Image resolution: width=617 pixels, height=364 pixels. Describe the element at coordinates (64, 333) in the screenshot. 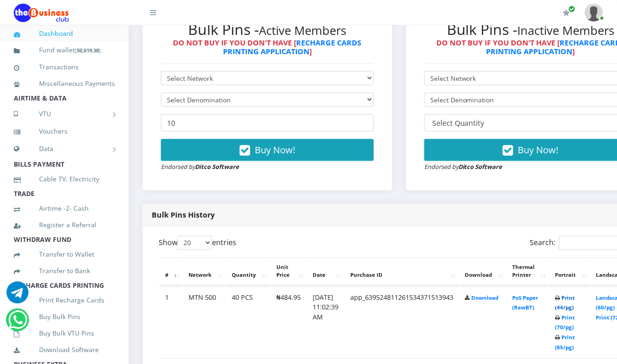

I see `a: Buy Bulk VTU Pins` at that location.